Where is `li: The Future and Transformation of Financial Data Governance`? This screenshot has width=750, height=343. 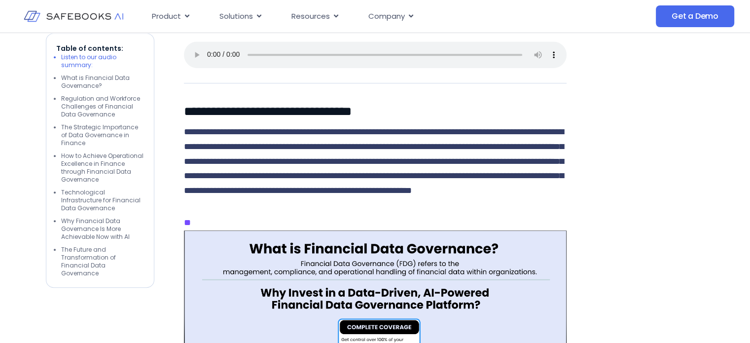
li: The Future and Transformation of Financial Data Governance is located at coordinates (103, 261).